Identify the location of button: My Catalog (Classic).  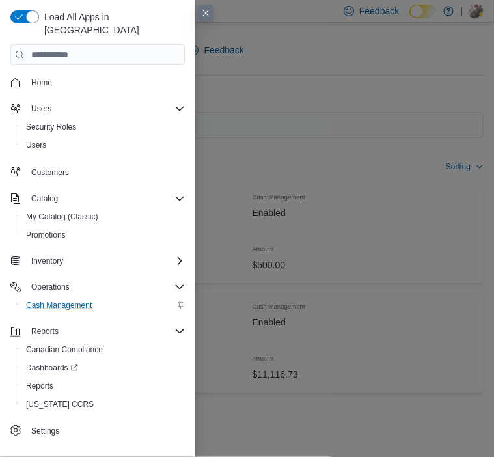
(103, 217).